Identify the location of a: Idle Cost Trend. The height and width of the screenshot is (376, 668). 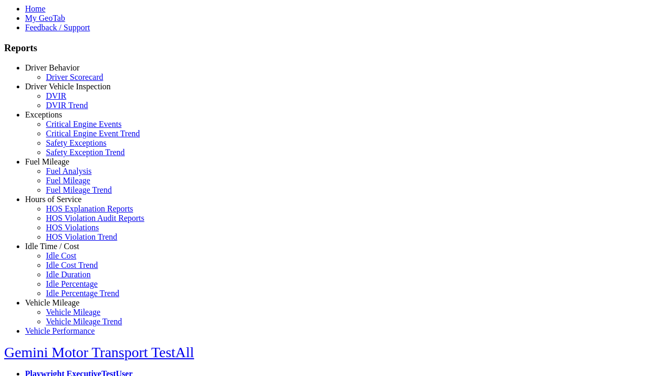
(72, 265).